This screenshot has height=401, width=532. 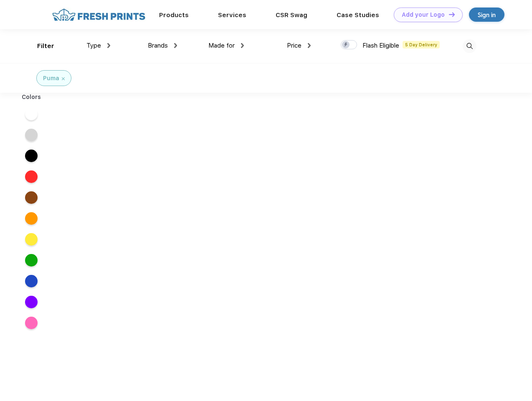 I want to click on a: Services, so click(x=232, y=15).